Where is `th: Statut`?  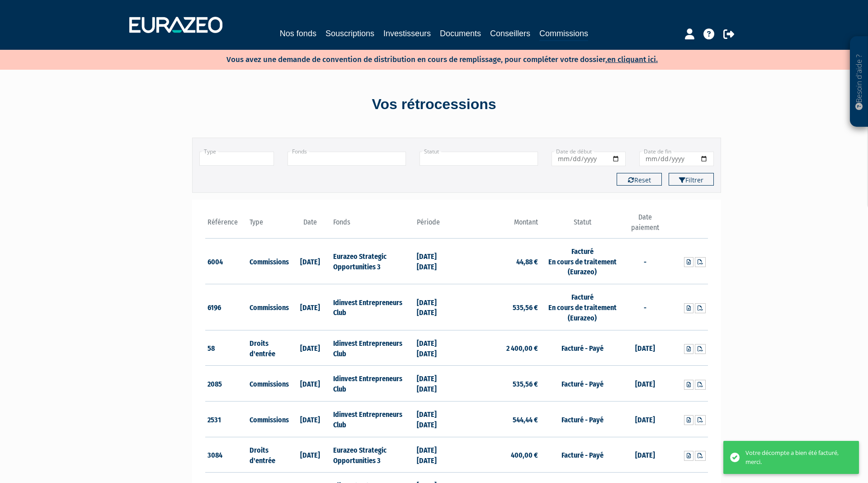 th: Statut is located at coordinates (581, 225).